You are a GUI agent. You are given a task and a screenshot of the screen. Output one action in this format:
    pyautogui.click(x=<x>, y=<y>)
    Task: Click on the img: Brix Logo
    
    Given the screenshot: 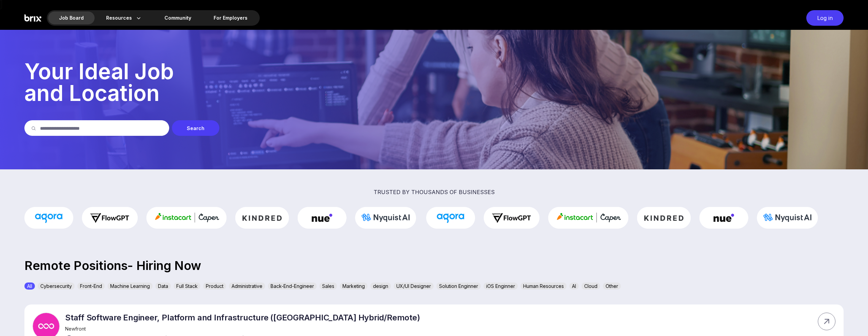 What is the action you would take?
    pyautogui.click(x=33, y=18)
    